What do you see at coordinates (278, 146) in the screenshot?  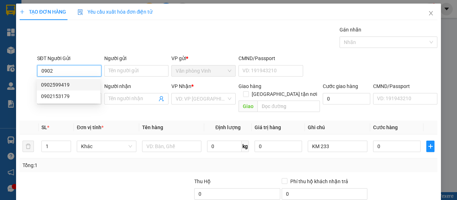 I see `input: 0` at bounding box center [278, 146].